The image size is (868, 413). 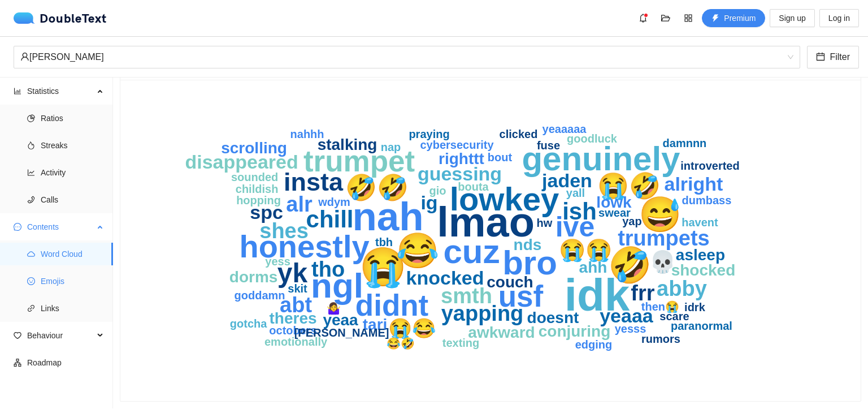 What do you see at coordinates (61, 226) in the screenshot?
I see `span: Contents` at bounding box center [61, 226].